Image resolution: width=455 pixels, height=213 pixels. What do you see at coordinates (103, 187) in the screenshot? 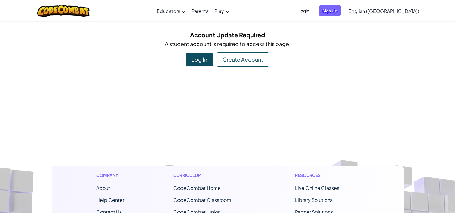
I see `a: About` at bounding box center [103, 187].